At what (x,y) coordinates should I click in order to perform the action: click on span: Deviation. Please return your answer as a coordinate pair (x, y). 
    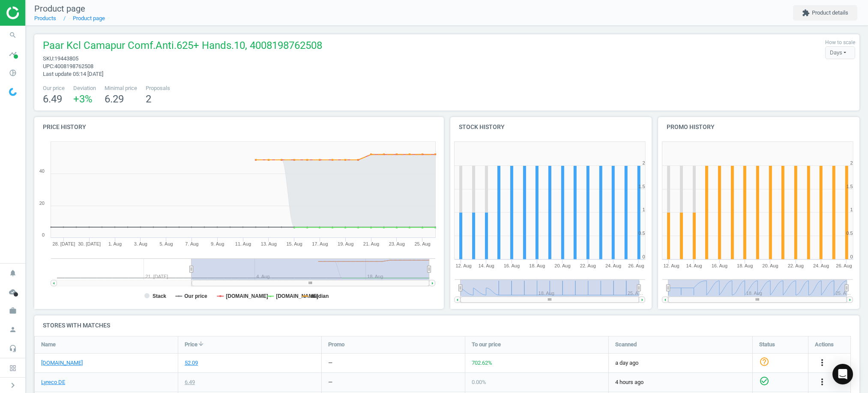
    Looking at the image, I should click on (84, 88).